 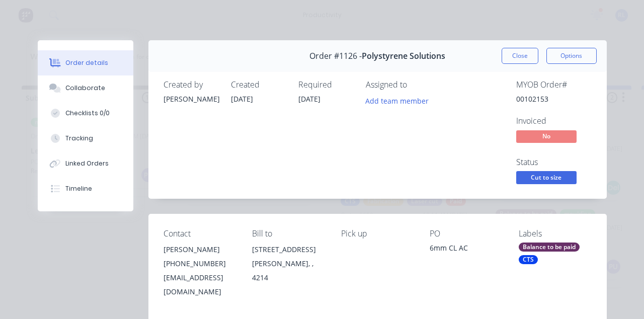 I want to click on div: Contact, so click(x=199, y=233).